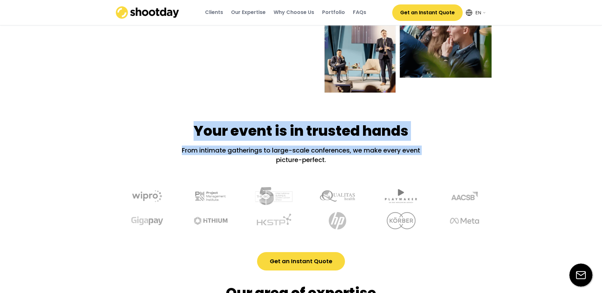  I want to click on div: From intimate gatherings to large-scale conferences, we make every event picture-perfect., so click(301, 155).